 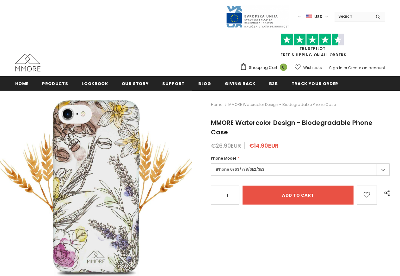 What do you see at coordinates (313, 40) in the screenshot?
I see `img: Trust Pilot Stars` at bounding box center [313, 40].